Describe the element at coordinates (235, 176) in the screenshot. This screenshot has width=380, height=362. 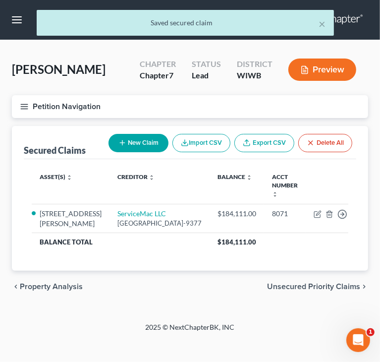
I see `a: Balance unfold_more` at that location.